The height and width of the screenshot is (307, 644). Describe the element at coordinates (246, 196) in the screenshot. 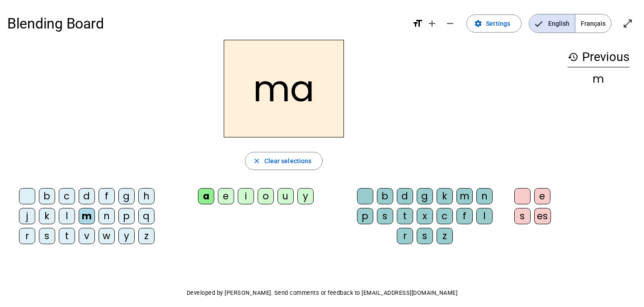

I see `div: i` at that location.